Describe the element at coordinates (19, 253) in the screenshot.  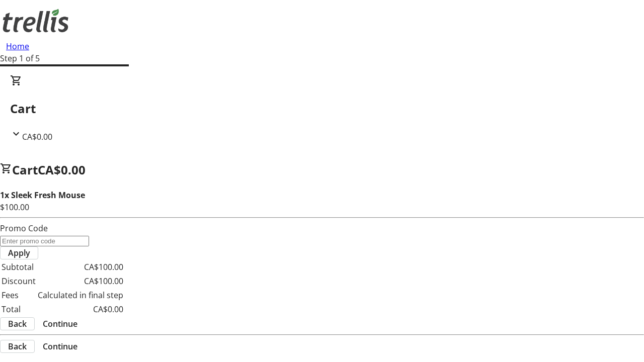
I see `span: Apply` at that location.